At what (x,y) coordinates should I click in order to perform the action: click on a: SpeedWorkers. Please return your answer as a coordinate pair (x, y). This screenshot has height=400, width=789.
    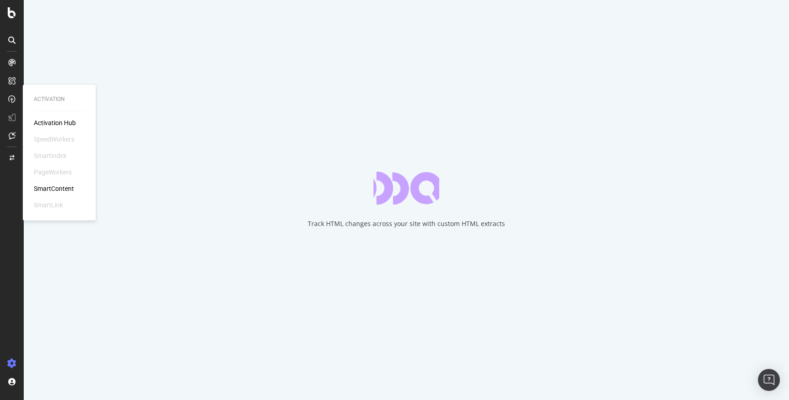
    Looking at the image, I should click on (54, 139).